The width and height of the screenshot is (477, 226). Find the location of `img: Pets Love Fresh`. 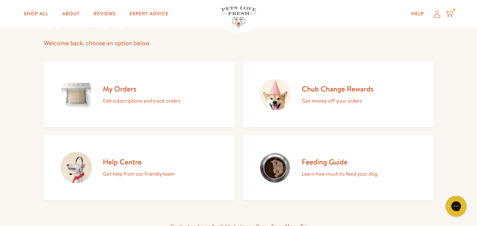

img: Pets Love Fresh is located at coordinates (239, 17).